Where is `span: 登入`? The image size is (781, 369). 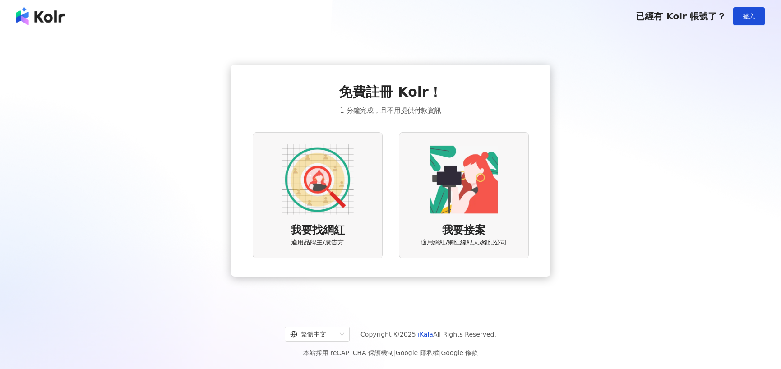 span: 登入 is located at coordinates (749, 16).